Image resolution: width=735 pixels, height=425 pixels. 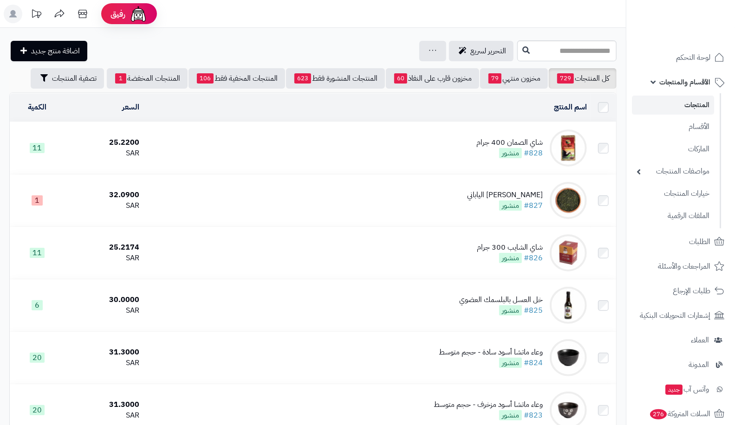 What do you see at coordinates (514, 78) in the screenshot?
I see `a: مخزون منتهي79` at bounding box center [514, 78].